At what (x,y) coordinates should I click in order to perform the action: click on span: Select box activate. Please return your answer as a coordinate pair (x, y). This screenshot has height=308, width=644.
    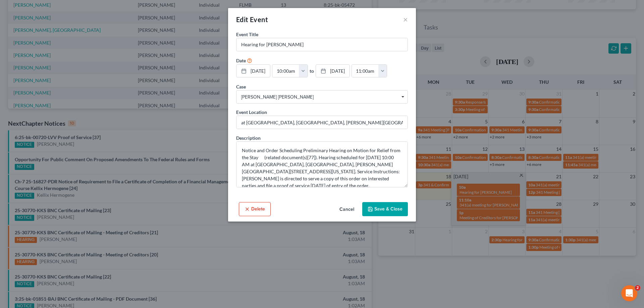
    Looking at the image, I should click on (322, 97).